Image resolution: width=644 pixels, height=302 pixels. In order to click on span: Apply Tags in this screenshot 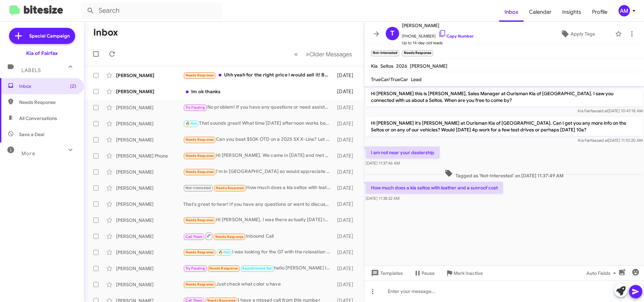, I will do `click(583, 34)`.